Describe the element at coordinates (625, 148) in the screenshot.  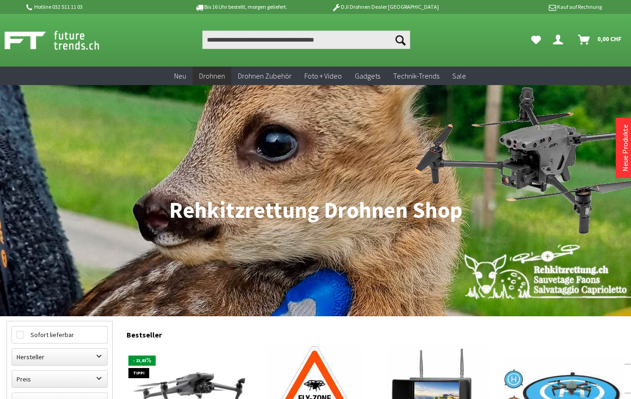
I see `a: Neue Produkte` at that location.